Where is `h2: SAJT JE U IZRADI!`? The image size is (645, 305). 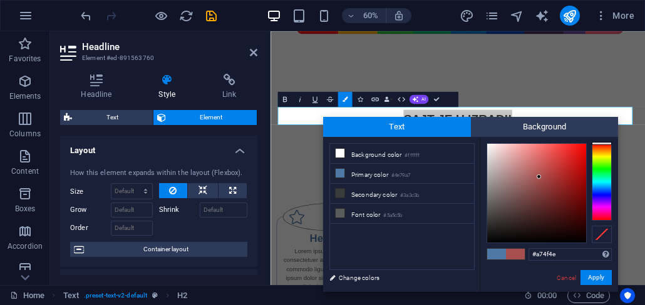
h2: SAJT JE U IZRADI! is located at coordinates (312, 145).